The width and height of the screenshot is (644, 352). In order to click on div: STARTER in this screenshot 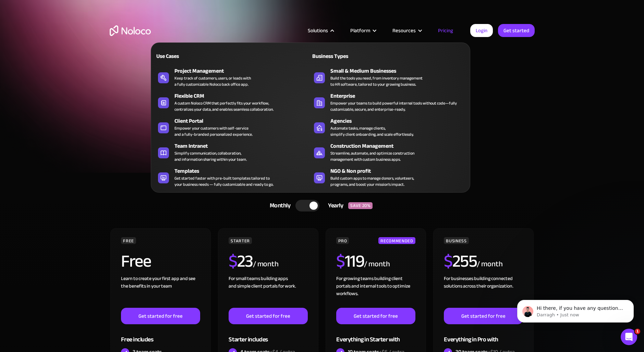, I will do `click(240, 240)`.